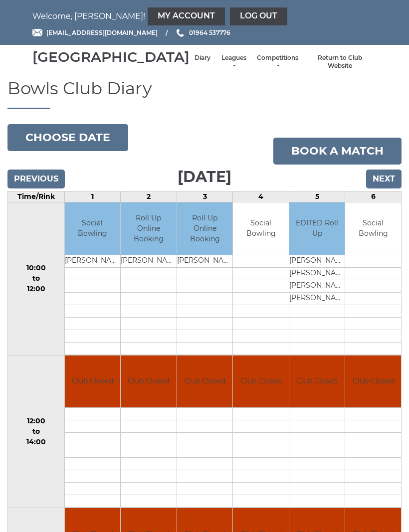 The width and height of the screenshot is (409, 532). Describe the element at coordinates (68, 137) in the screenshot. I see `button: Choose date` at that location.